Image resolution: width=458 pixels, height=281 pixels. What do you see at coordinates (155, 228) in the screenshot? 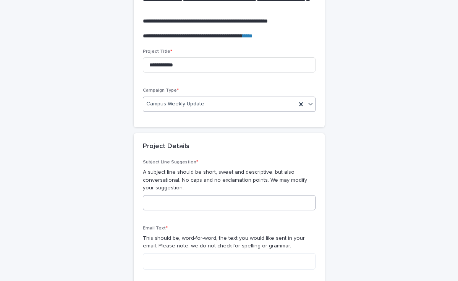
I see `span: Email Text` at bounding box center [155, 228].